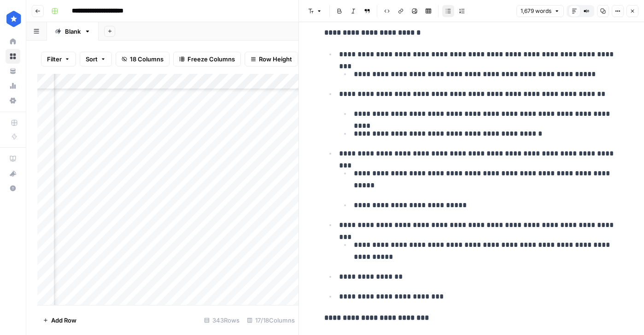 This screenshot has height=335, width=644. What do you see at coordinates (540, 11) in the screenshot?
I see `button: 1,679 words` at bounding box center [540, 11].